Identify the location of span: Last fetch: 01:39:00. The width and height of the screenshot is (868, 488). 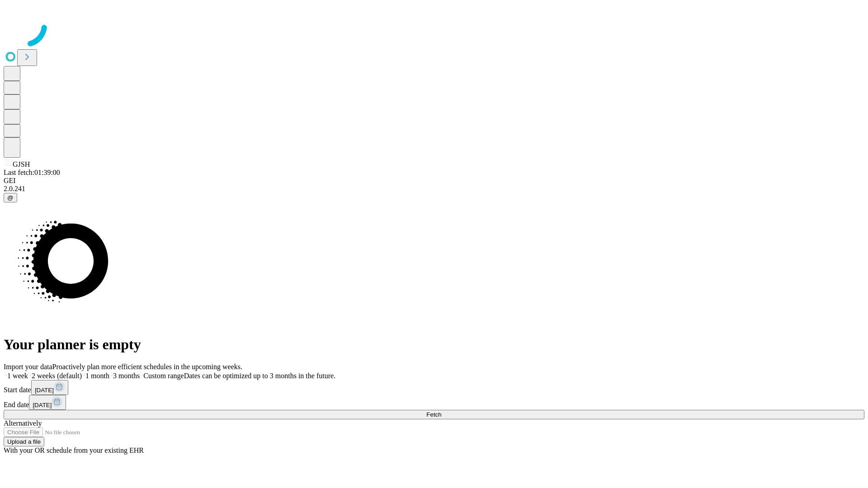
(32, 172).